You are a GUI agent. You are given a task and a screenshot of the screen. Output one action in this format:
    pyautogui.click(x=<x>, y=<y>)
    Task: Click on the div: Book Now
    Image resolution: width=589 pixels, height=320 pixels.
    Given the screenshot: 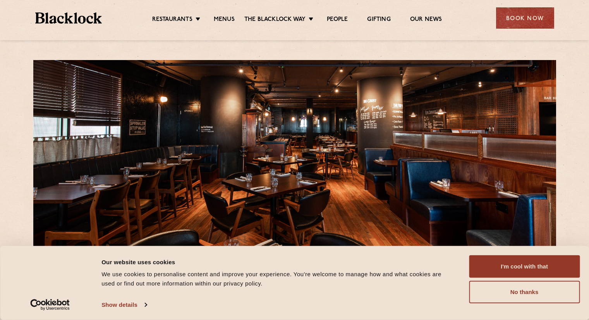 What is the action you would take?
    pyautogui.click(x=525, y=18)
    